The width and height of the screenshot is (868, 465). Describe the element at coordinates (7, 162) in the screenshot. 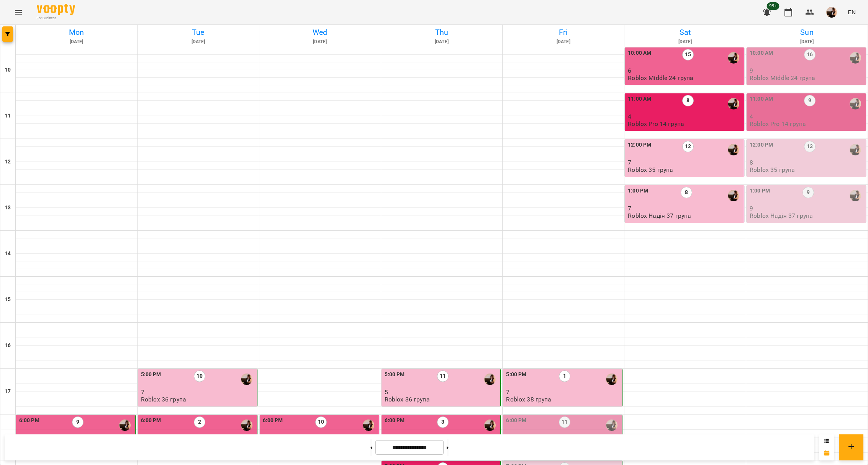

I see `h6: 12` at that location.